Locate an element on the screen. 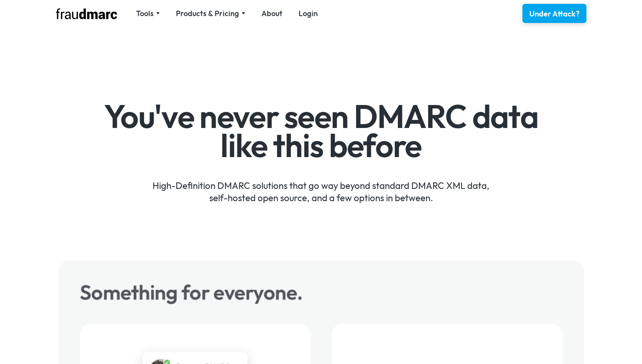  h1: You've never seen DMARC data like this before is located at coordinates (321, 131).